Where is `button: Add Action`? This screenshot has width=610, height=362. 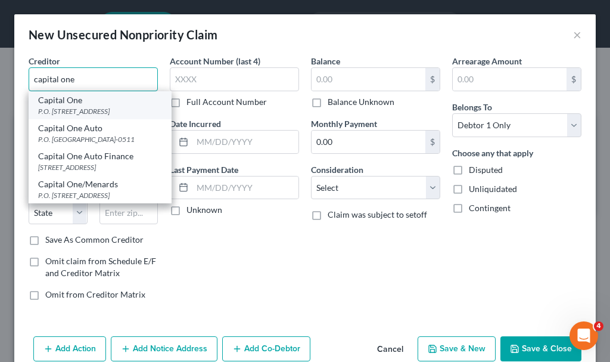 button: Add Action is located at coordinates (70, 349).